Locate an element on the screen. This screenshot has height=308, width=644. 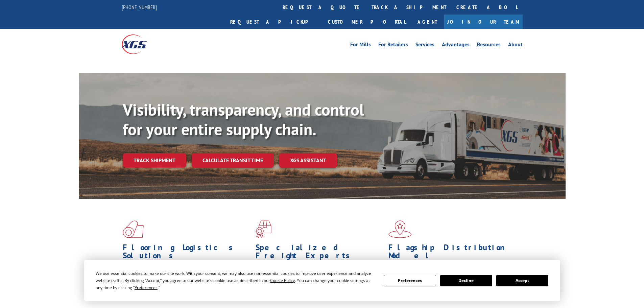
a: About is located at coordinates (515, 46).